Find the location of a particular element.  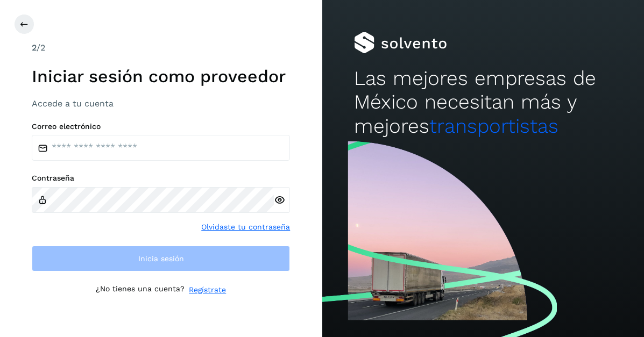

h3: Accede a tu cuenta is located at coordinates (161, 103).